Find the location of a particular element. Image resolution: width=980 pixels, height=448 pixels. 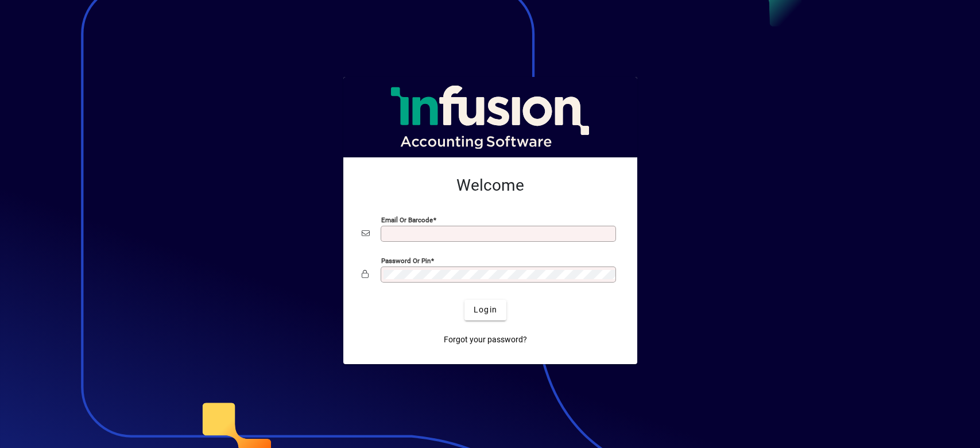

a: Forgot your password? is located at coordinates (485, 340).